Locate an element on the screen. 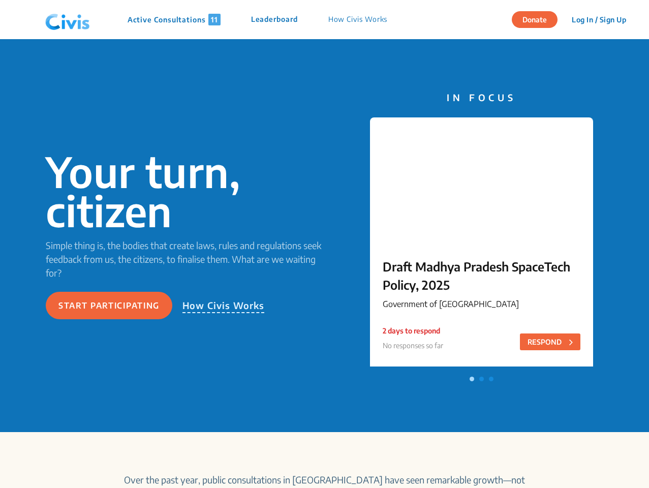 The width and height of the screenshot is (649, 488). p: Draft Madhya Pradesh SpaceTech Policy, 2025 is located at coordinates (481, 275).